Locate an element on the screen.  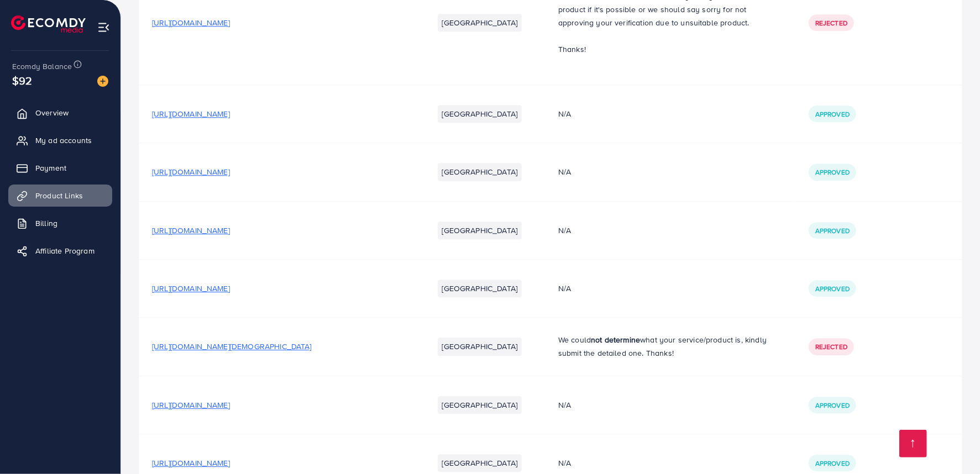
a: Payment is located at coordinates (60, 168).